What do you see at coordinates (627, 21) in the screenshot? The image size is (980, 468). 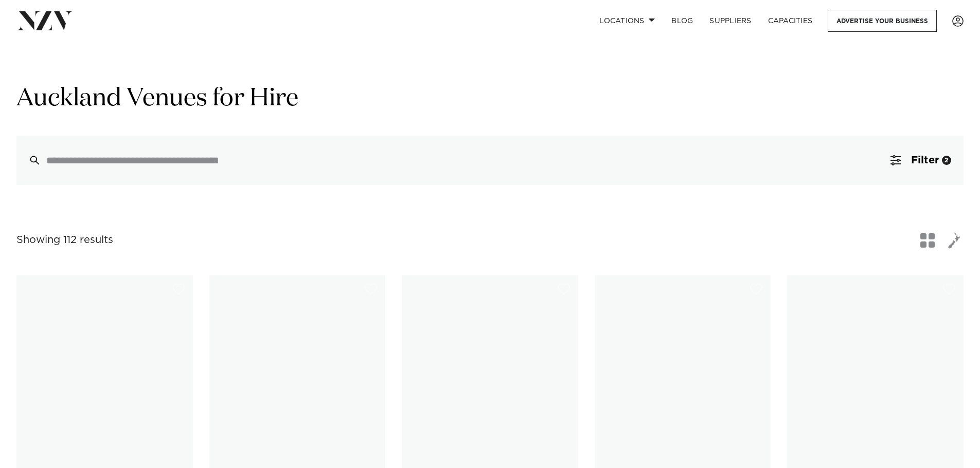 I see `a: Locations` at bounding box center [627, 21].